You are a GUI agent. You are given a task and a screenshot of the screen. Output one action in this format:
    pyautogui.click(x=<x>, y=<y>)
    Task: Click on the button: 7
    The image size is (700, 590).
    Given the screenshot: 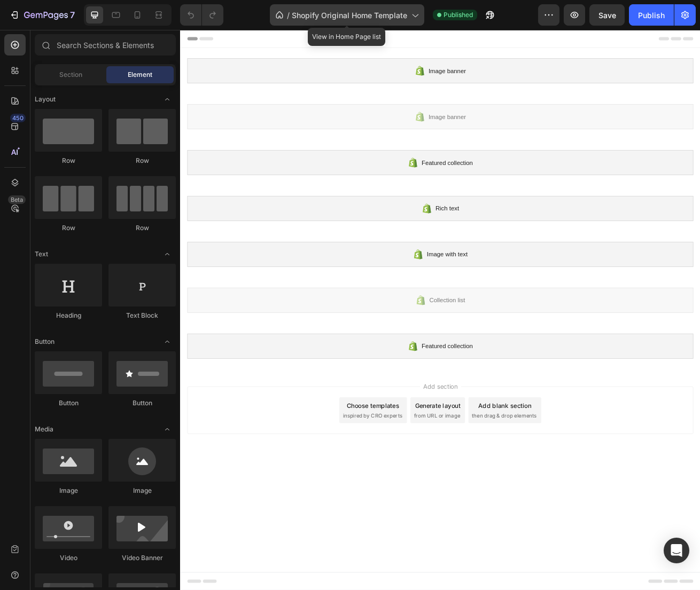 What is the action you would take?
    pyautogui.click(x=41, y=15)
    